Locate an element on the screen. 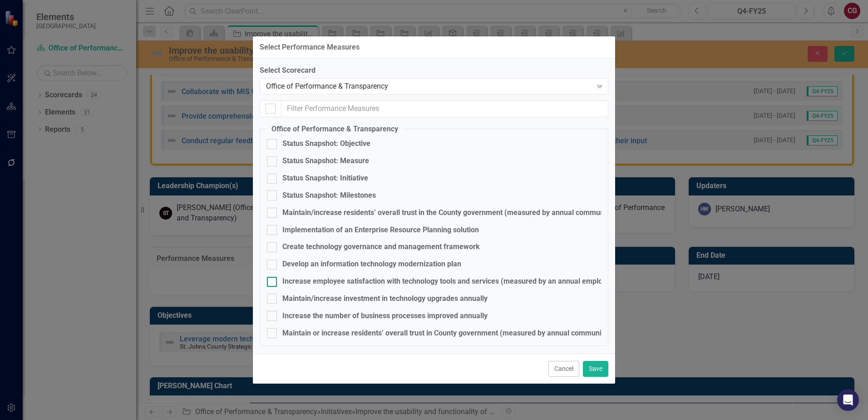  div: Status Snapshot: Measure is located at coordinates (325, 161).